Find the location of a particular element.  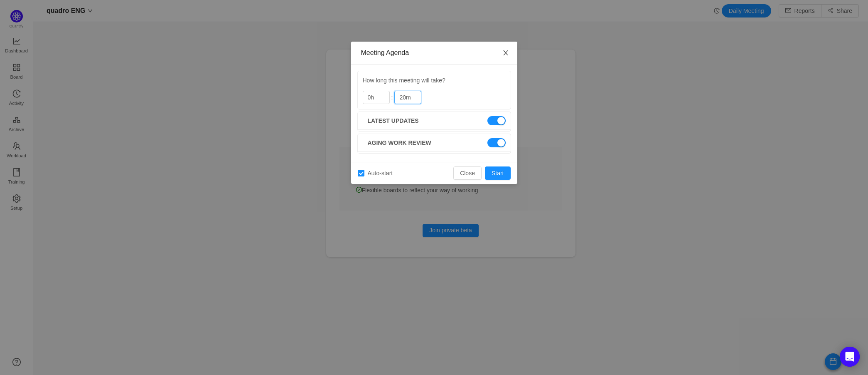

div: Meeting Agenda is located at coordinates (434, 53).